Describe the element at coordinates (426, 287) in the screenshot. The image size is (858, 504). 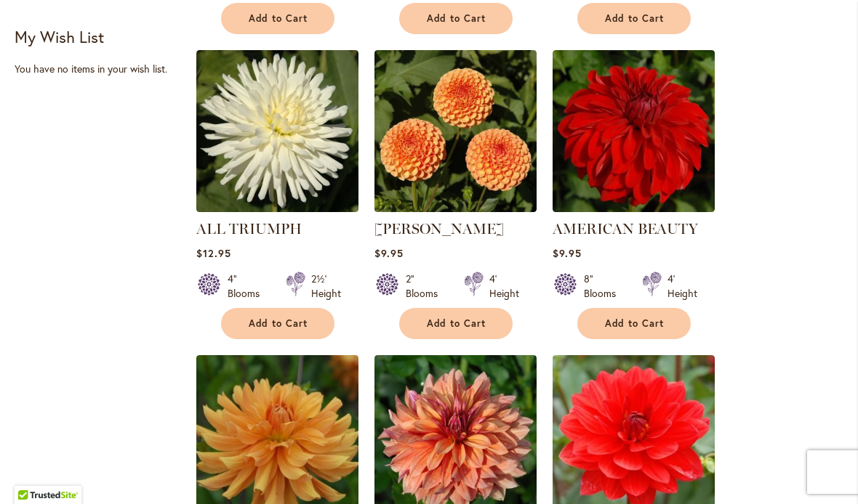
I see `div: 2" Blooms` at that location.